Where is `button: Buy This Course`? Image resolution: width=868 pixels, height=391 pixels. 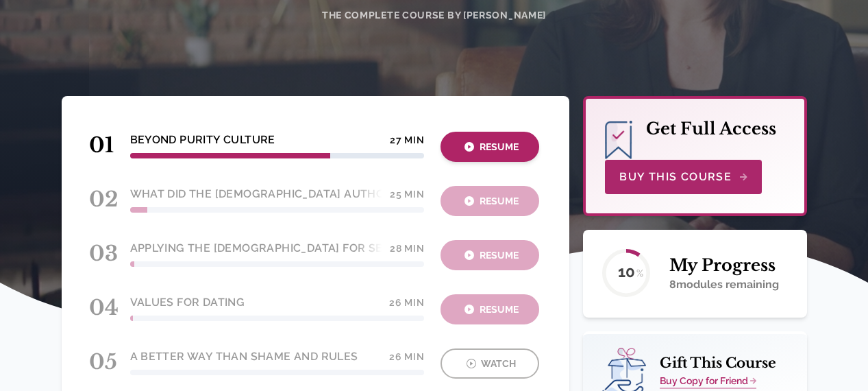 button: Buy This Course is located at coordinates (683, 176).